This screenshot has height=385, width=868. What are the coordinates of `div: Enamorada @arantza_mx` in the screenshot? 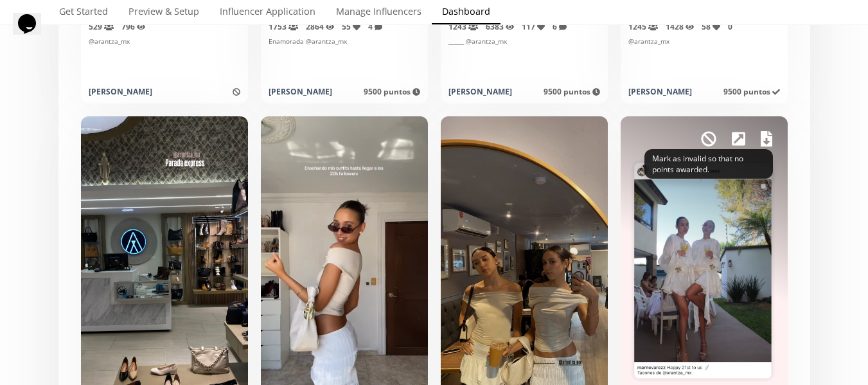 It's located at (344, 58).